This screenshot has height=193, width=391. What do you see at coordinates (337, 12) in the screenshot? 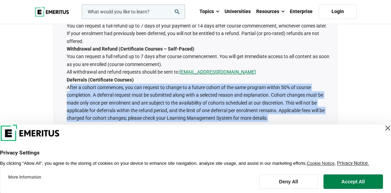
I see `a: Login` at bounding box center [337, 12].